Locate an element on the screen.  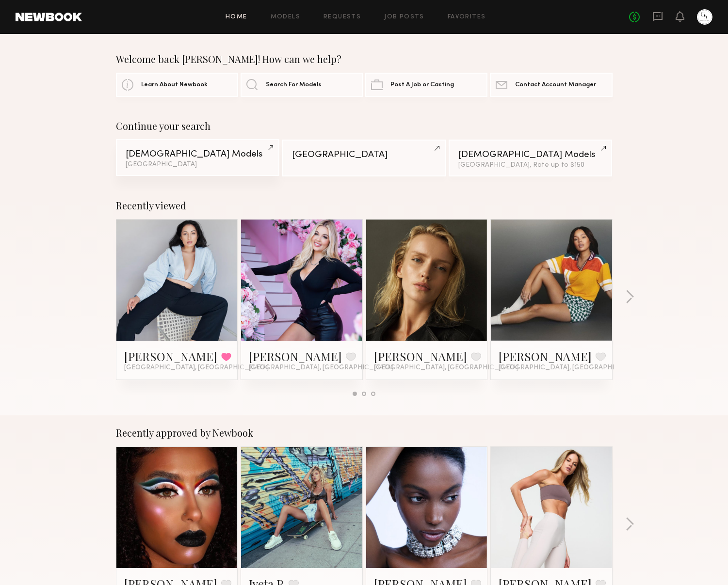
div: Recently approved by Newbook is located at coordinates (364, 433).